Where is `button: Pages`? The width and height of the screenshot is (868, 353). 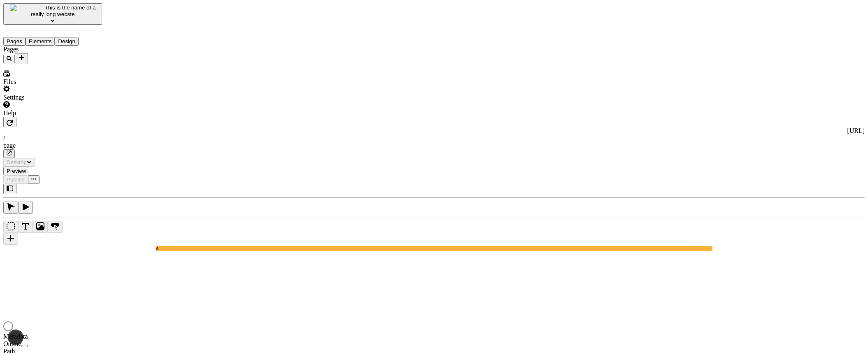 button: Pages is located at coordinates (14, 41).